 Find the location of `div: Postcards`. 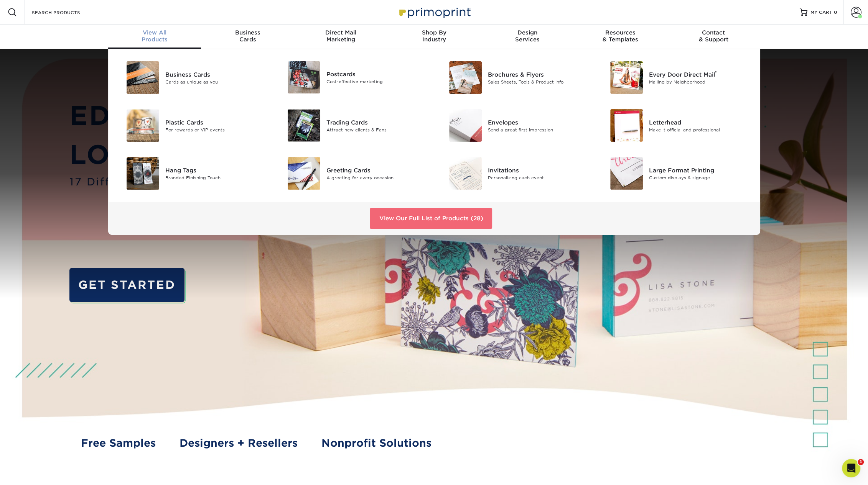

div: Postcards is located at coordinates (377, 74).